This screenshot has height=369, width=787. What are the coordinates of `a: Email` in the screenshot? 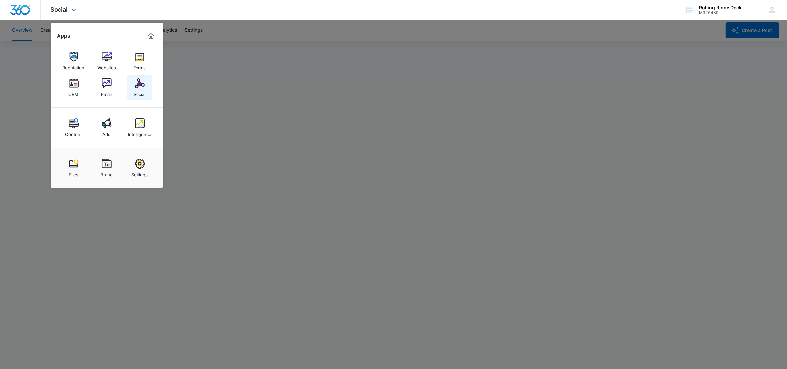 It's located at (107, 88).